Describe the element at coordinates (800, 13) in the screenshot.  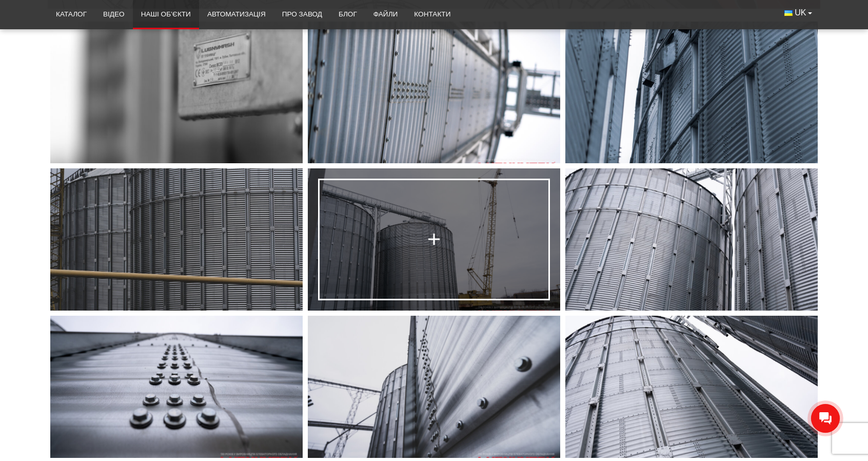
I see `span: UK` at that location.